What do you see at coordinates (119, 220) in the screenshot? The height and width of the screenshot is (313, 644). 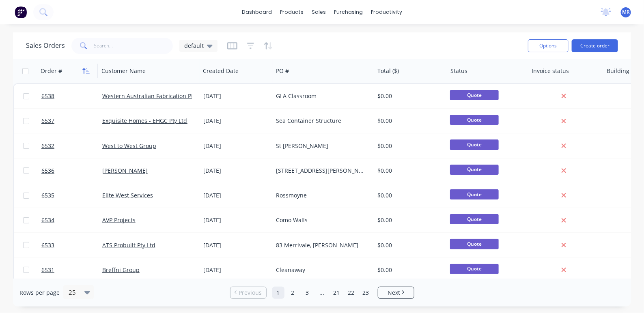 I see `a: AVP Projects` at bounding box center [119, 220].